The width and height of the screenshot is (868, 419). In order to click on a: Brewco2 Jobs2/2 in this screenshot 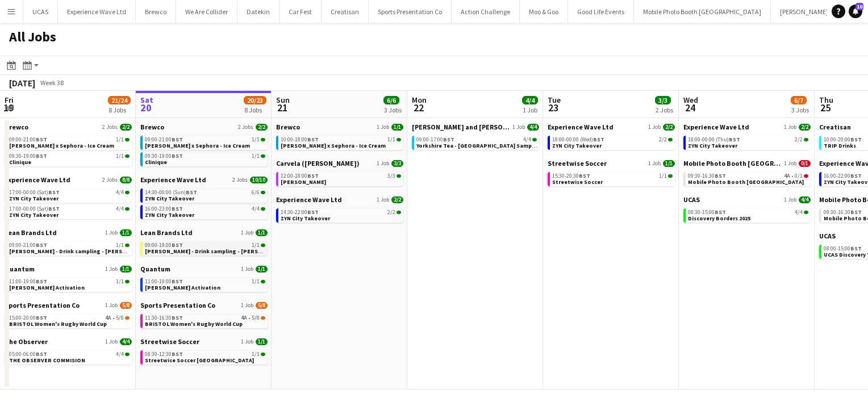, I will do `click(204, 127)`.